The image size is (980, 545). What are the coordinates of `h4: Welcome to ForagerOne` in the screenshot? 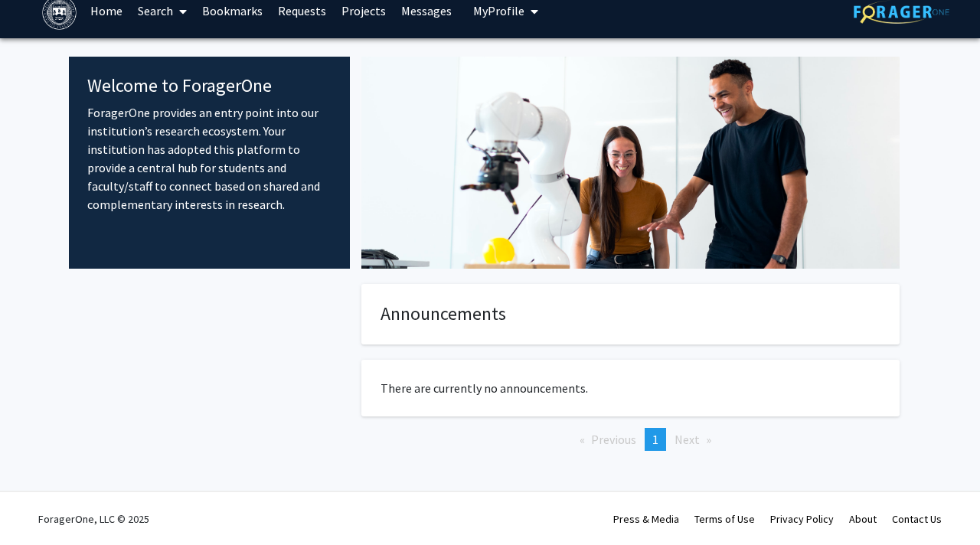 It's located at (209, 85).